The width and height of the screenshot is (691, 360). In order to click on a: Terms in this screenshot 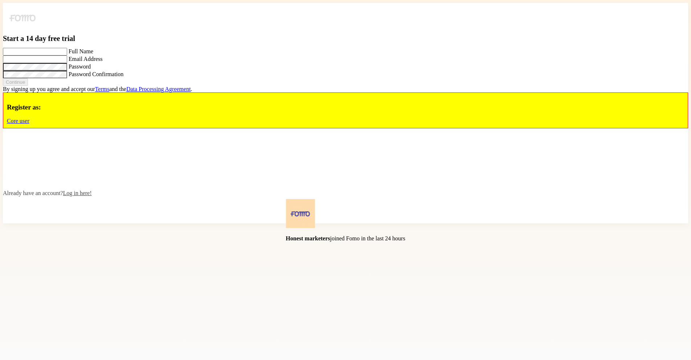, I will do `click(102, 89)`.